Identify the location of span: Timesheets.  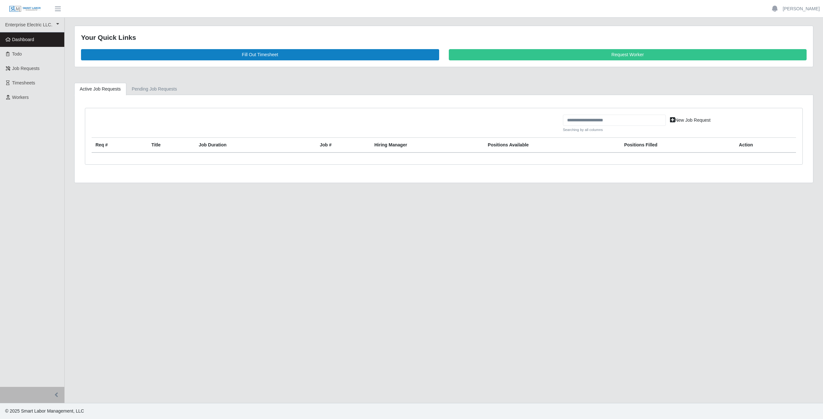
(24, 83).